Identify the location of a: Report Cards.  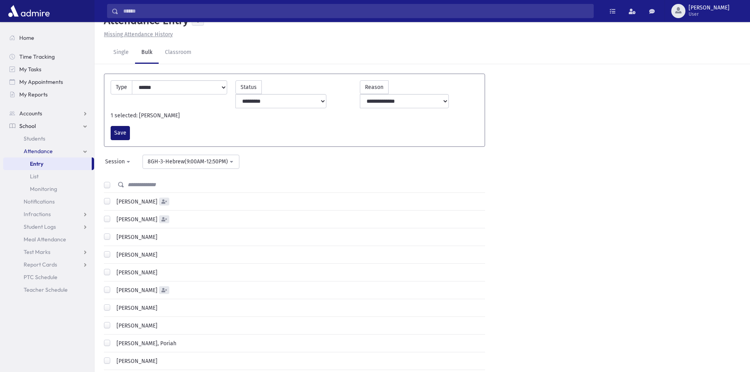
(48, 265).